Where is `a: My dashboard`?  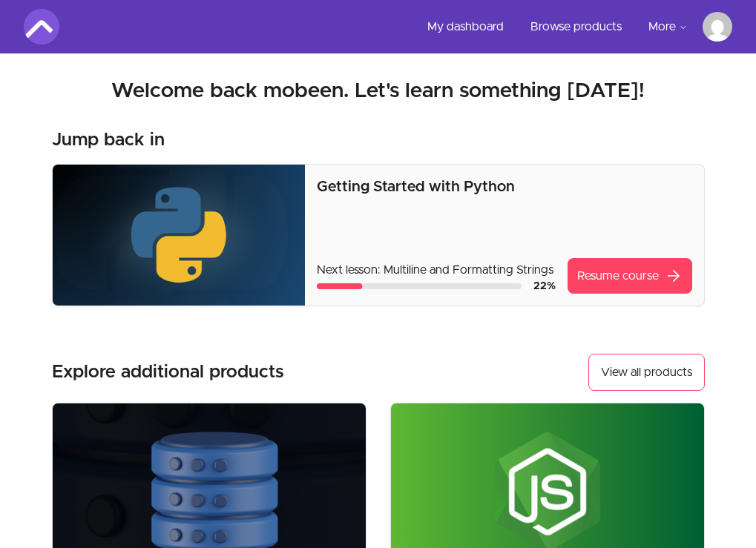
a: My dashboard is located at coordinates (465, 27).